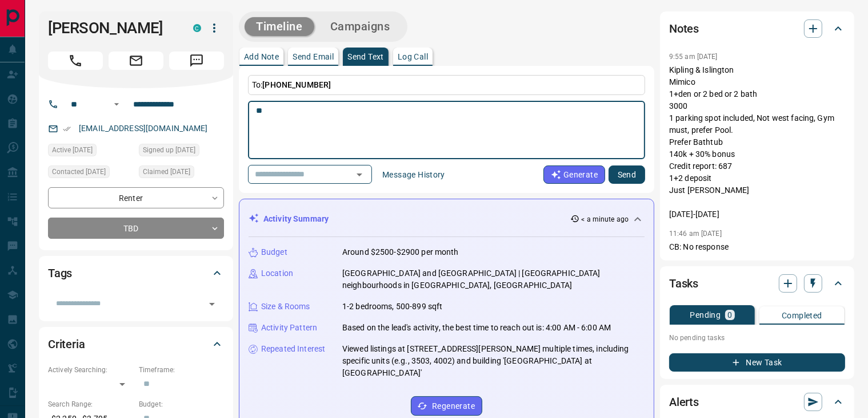 This screenshot has height=418, width=868. Describe the element at coordinates (446, 85) in the screenshot. I see `p: To:` at that location.